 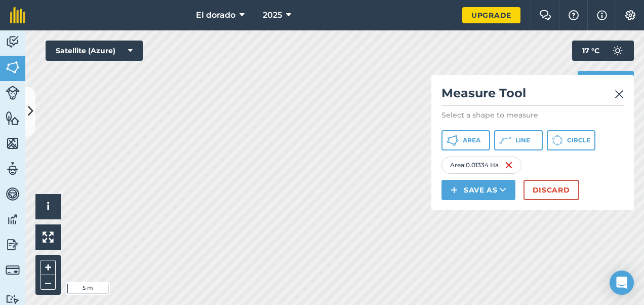 What do you see at coordinates (48, 206) in the screenshot?
I see `span: i` at bounding box center [48, 206].